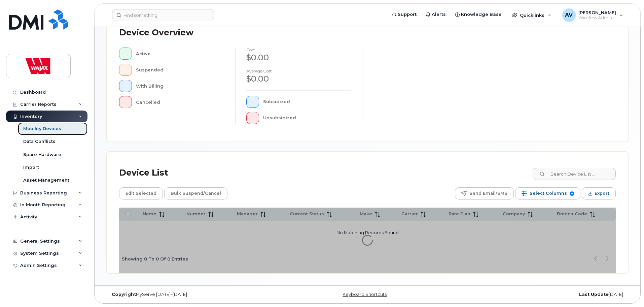  I want to click on span: 9, so click(571, 194).